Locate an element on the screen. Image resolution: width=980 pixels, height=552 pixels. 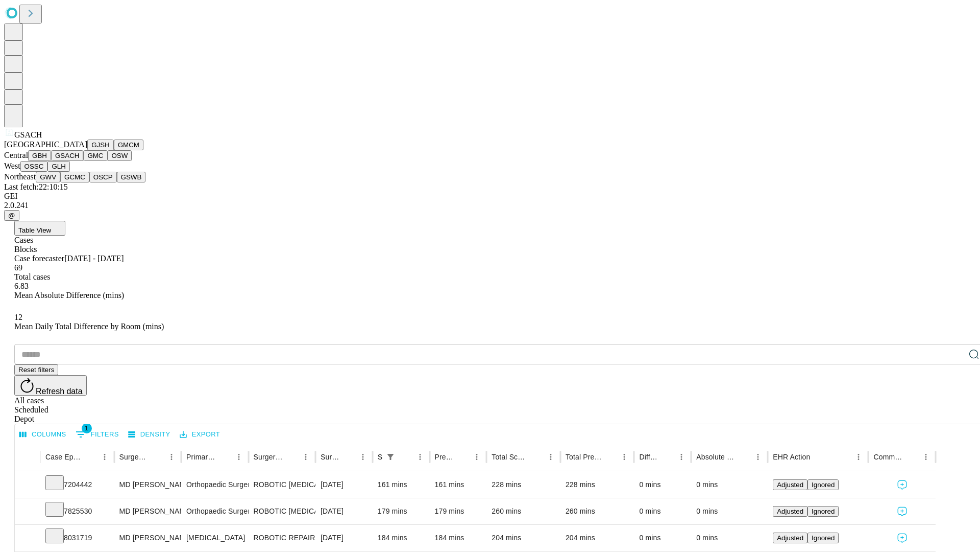
div: 179 mins is located at coordinates (401, 511).